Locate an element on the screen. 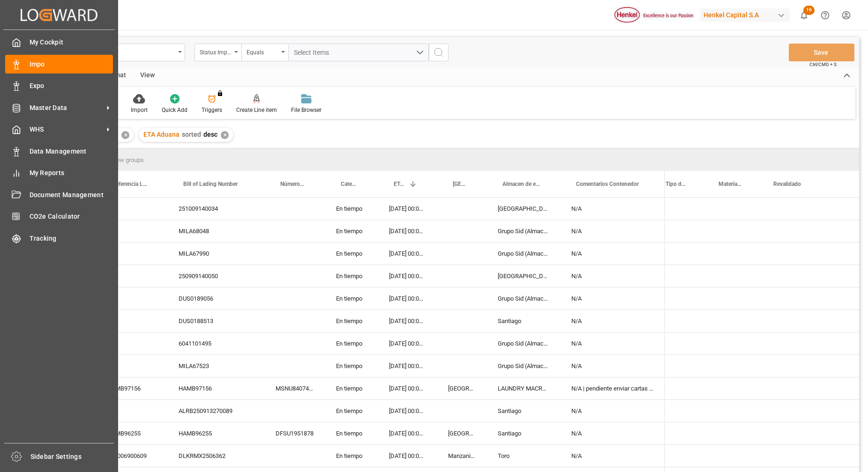 This screenshot has height=472, width=868. div: ALRB250913270089 is located at coordinates (216, 411).